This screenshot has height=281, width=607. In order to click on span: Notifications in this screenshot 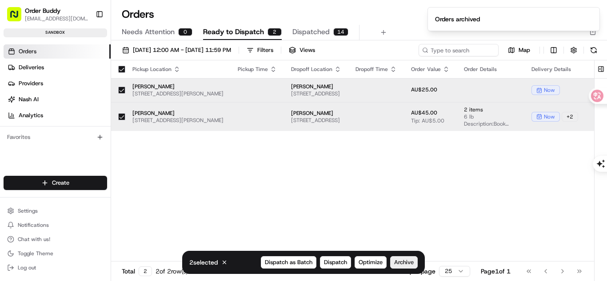, I will do `click(33, 225)`.